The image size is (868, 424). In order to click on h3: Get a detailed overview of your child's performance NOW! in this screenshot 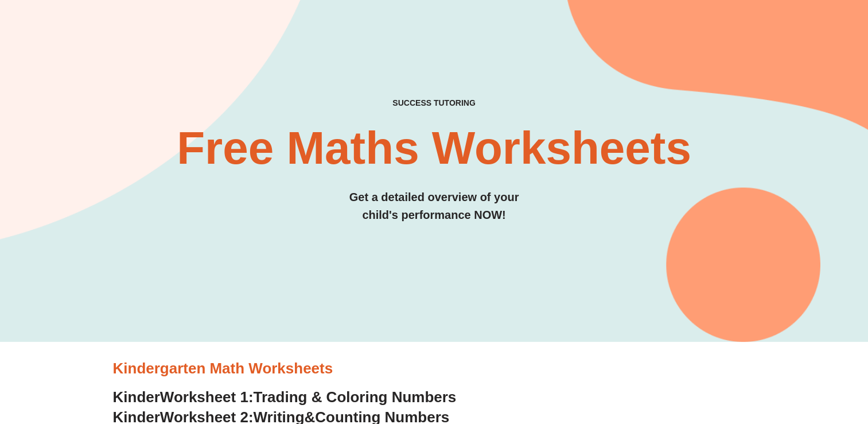, I will do `click(434, 206)`.